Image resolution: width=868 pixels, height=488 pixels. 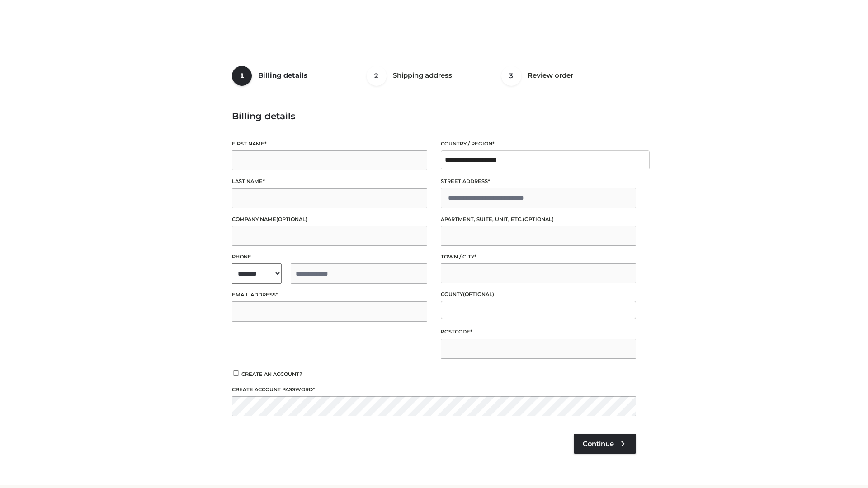 What do you see at coordinates (330, 181) in the screenshot?
I see `label: Last name` at bounding box center [330, 181].